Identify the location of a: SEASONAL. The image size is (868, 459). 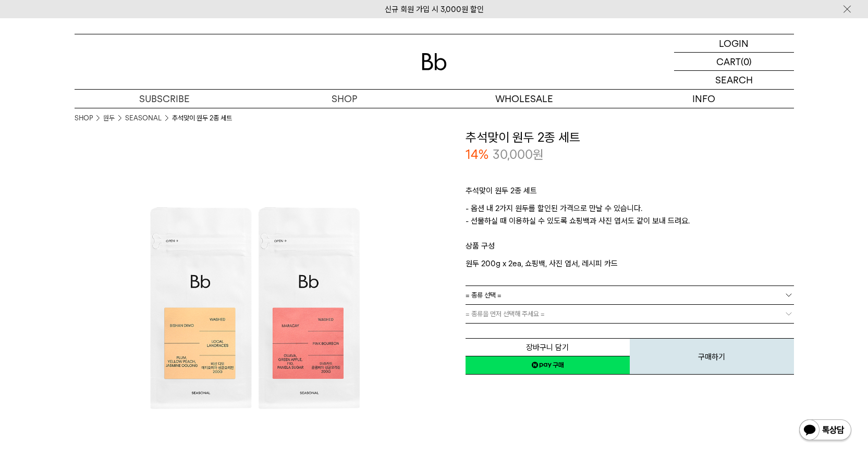
(143, 118).